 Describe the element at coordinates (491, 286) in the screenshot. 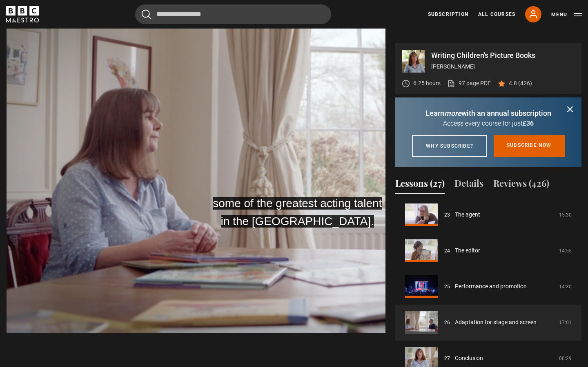

I see `a: Performance and promotion` at that location.